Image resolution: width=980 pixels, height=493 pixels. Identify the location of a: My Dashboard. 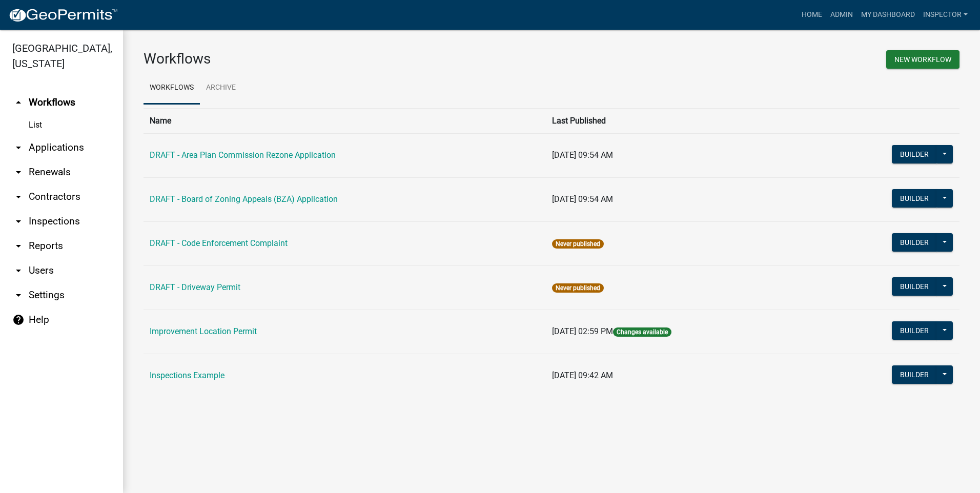
(887, 15).